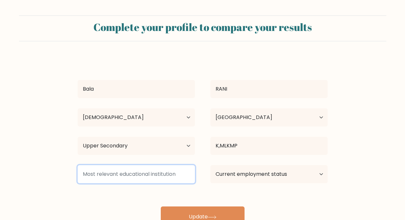 This screenshot has width=405, height=220. What do you see at coordinates (269, 145) in the screenshot?
I see `input: What did you study?` at bounding box center [269, 145].